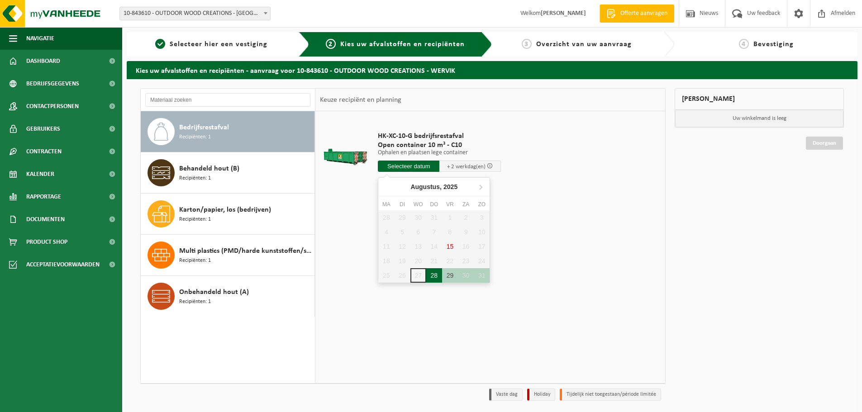 The image size is (862, 412). Describe the element at coordinates (492, 70) in the screenshot. I see `h2: Kies uw afvalstoffen en recipiënten - aanvraag voor 10-843610 - OUTDOOR WOOD CREATIONS - WERVIK` at that location.